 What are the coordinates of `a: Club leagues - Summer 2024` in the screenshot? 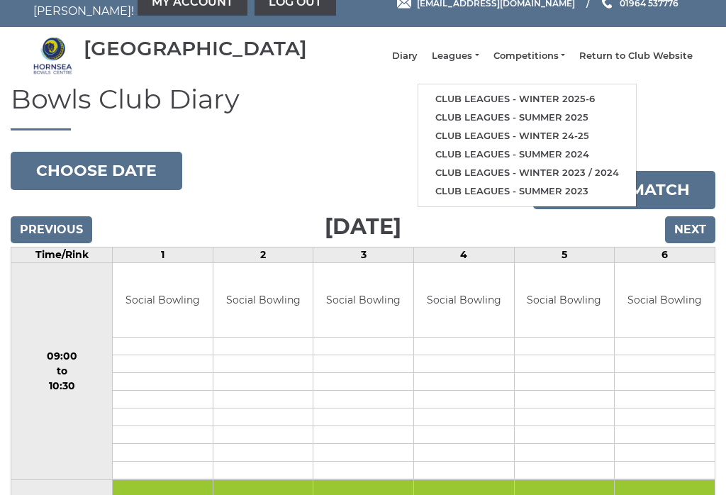 It's located at (527, 155).